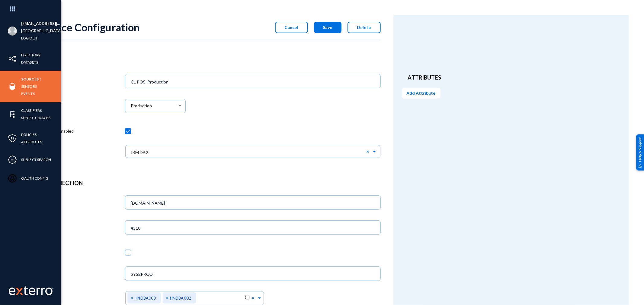  I want to click on span: Production, so click(141, 106).